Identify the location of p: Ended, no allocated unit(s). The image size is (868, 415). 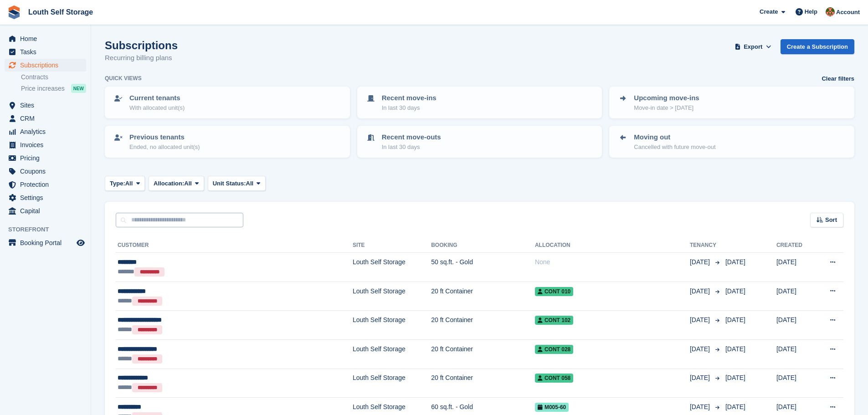
(165, 147).